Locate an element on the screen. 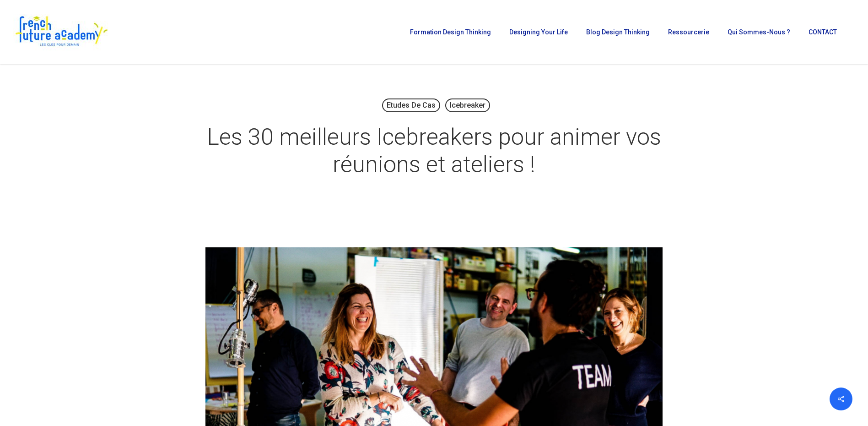  span: Qui sommes-nous ? is located at coordinates (759, 32).